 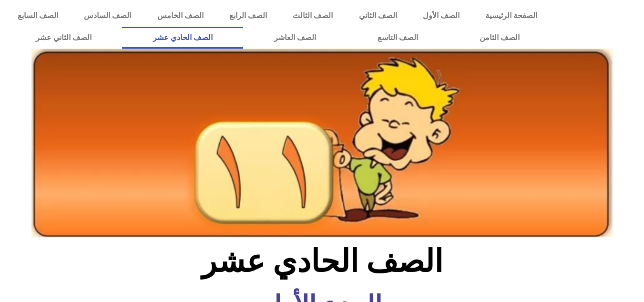 I want to click on a: الصف السابع, so click(x=38, y=16).